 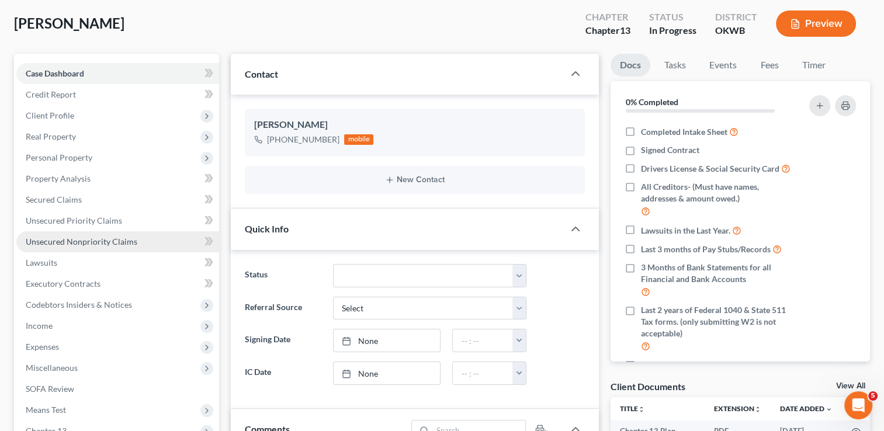 What do you see at coordinates (59, 157) in the screenshot?
I see `span: Personal Property` at bounding box center [59, 157].